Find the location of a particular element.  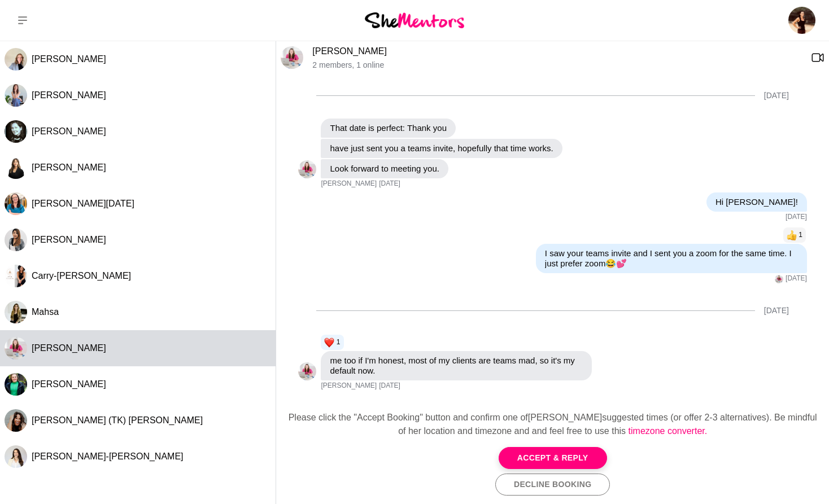

img: K is located at coordinates (16, 168).